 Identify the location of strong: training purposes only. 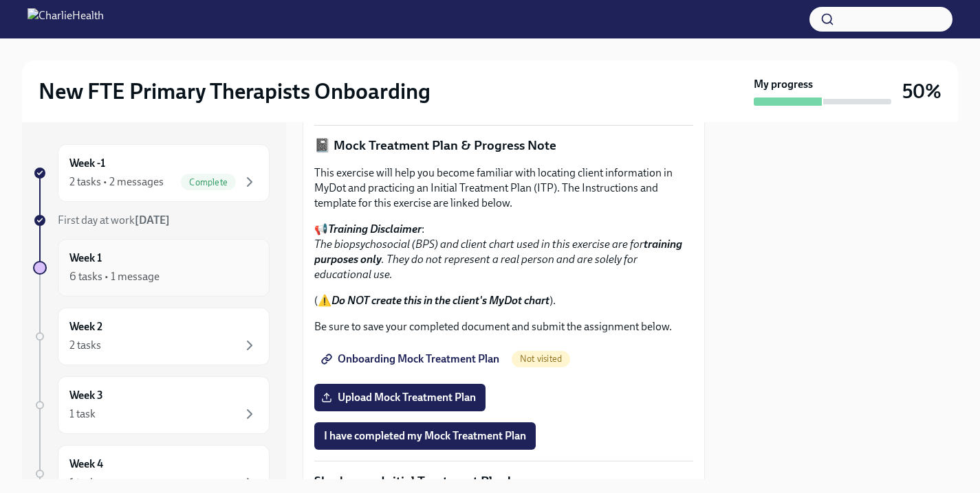
(498, 251).